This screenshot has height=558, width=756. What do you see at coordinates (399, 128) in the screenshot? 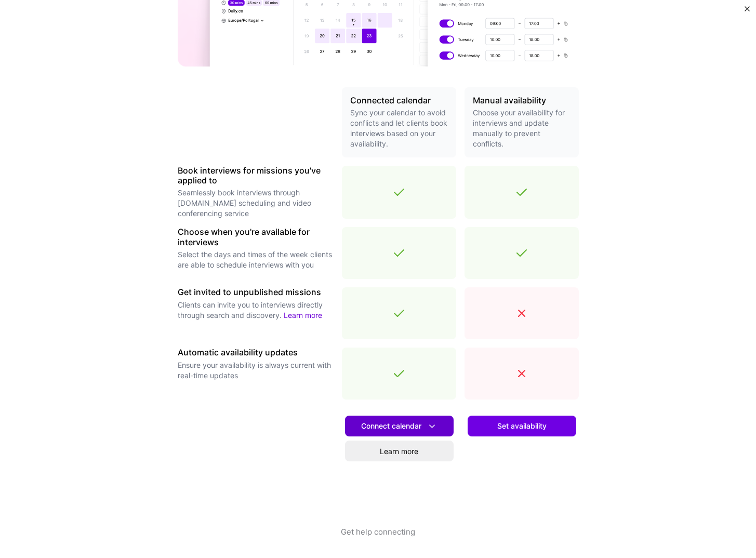
I see `p: Sync your calendar to avoid conflicts and let clients book interviews based on your availability.` at bounding box center [399, 128].